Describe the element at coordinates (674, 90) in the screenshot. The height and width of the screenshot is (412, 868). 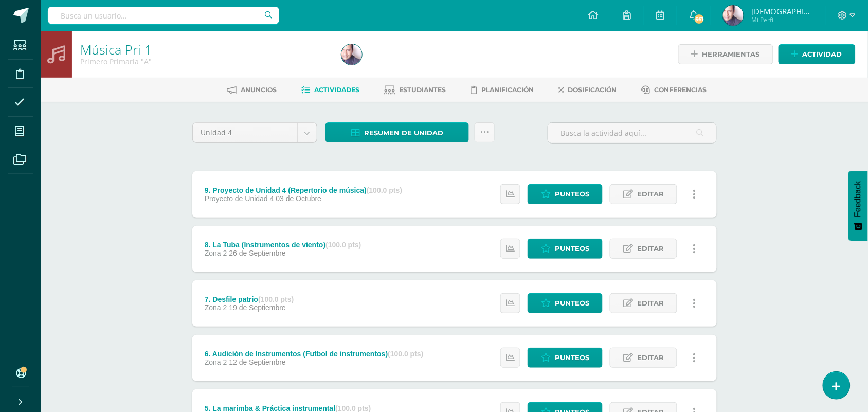
I see `a: Conferencias` at that location.